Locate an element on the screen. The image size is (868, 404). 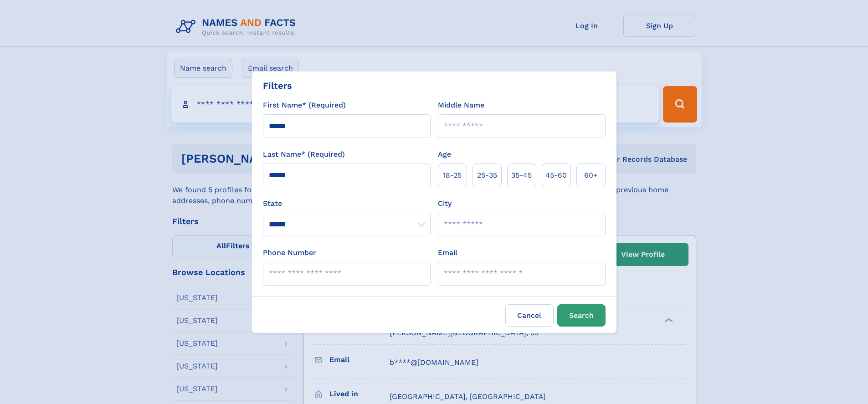
span: 18‑25 is located at coordinates (452, 175).